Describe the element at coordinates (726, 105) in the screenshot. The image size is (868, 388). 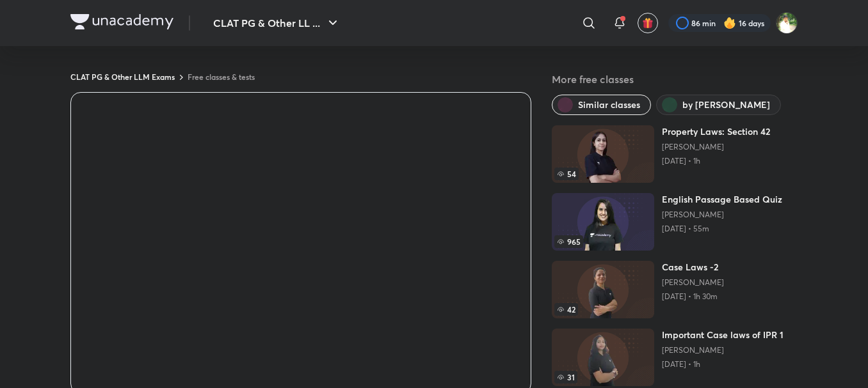
I see `span: by Anuja Chaturvedi` at that location.